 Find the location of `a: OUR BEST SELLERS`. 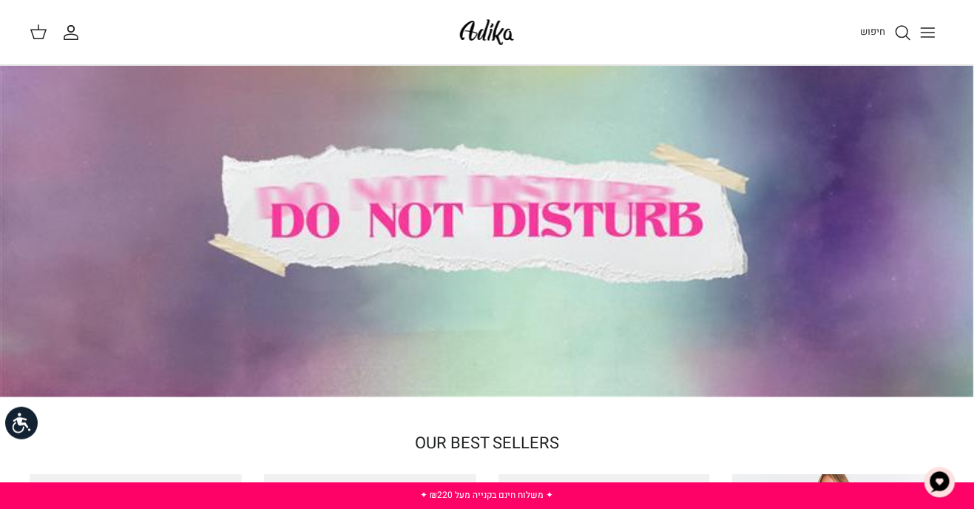

a: OUR BEST SELLERS is located at coordinates (487, 444).